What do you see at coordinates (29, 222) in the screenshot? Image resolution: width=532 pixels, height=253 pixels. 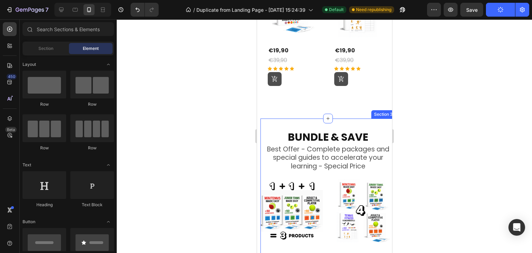 I see `span: Button` at bounding box center [29, 222].